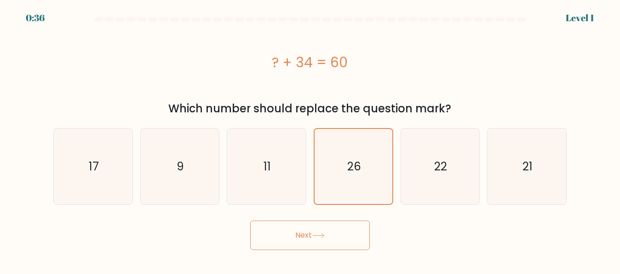 This screenshot has height=274, width=620. I want to click on div: 0:36, so click(35, 18).